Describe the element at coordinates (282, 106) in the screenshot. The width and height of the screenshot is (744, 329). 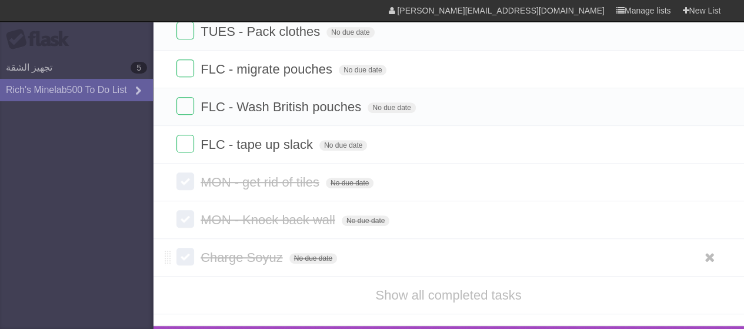
I see `span: FLC - Wash British pouches` at that location.